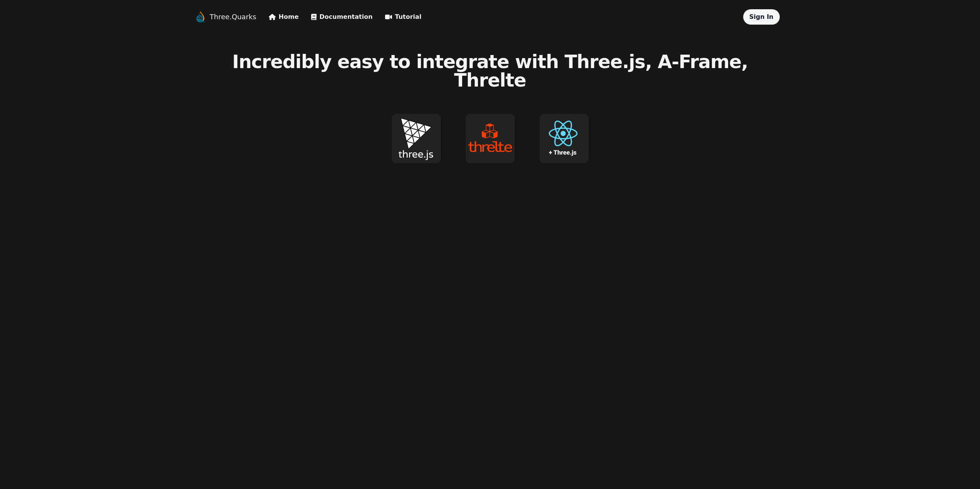 The image size is (980, 489). What do you see at coordinates (416, 139) in the screenshot?
I see `a: Native Three JS` at bounding box center [416, 139].